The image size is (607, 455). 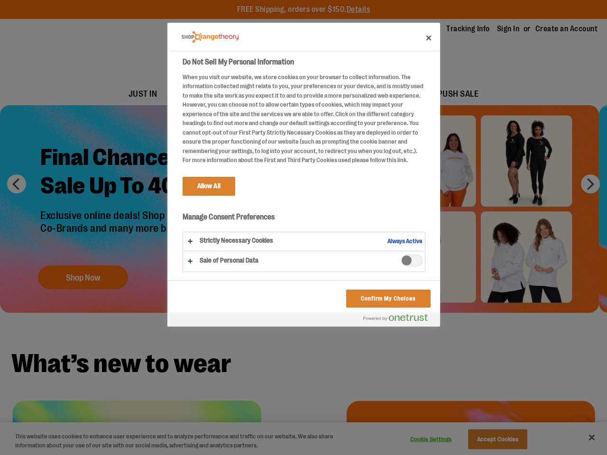 I want to click on button: Close, so click(x=429, y=38).